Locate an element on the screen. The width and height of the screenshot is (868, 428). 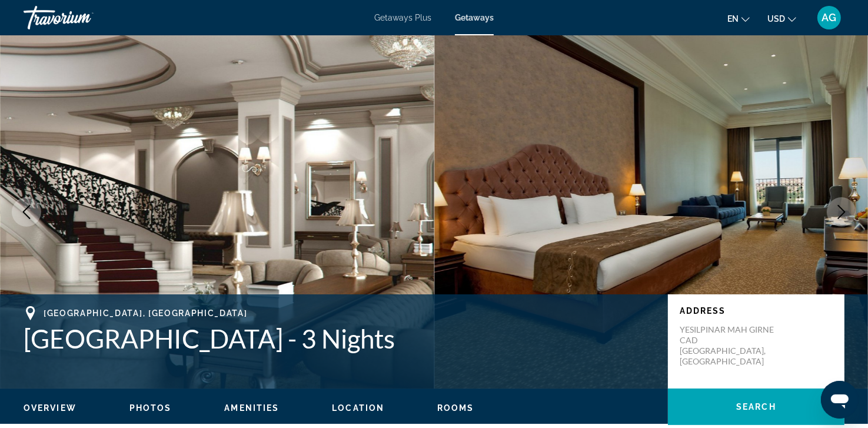
button: Next image is located at coordinates (841, 212).